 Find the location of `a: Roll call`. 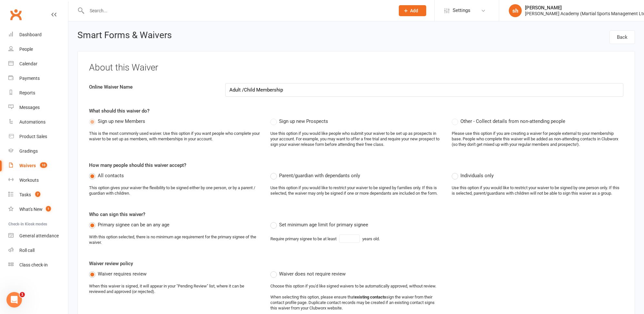

a: Roll call is located at coordinates (38, 250).